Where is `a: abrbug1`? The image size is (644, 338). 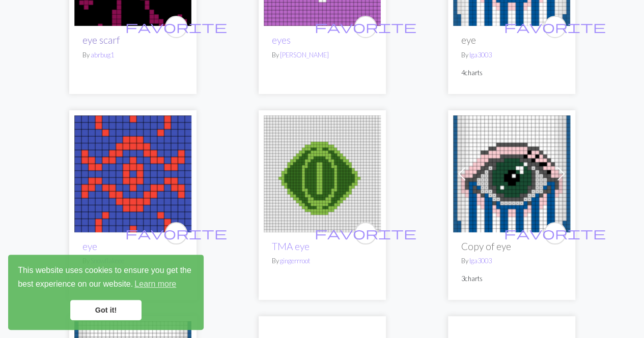
a: abrbug1 is located at coordinates (102, 55).